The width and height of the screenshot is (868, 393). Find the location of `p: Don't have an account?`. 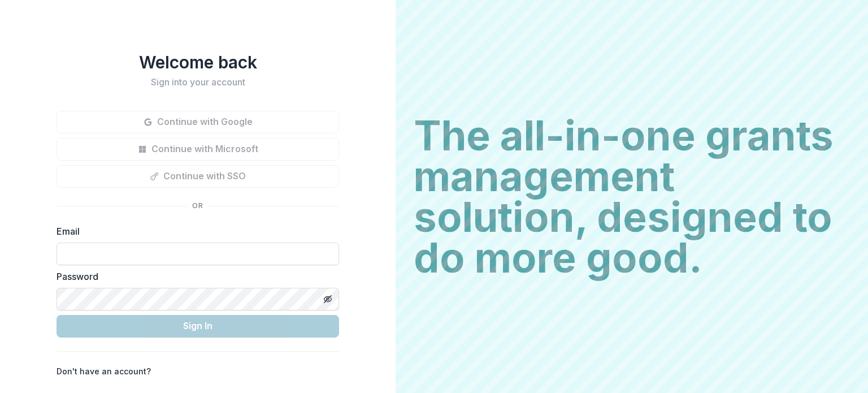

p: Don't have an account? is located at coordinates (104, 371).